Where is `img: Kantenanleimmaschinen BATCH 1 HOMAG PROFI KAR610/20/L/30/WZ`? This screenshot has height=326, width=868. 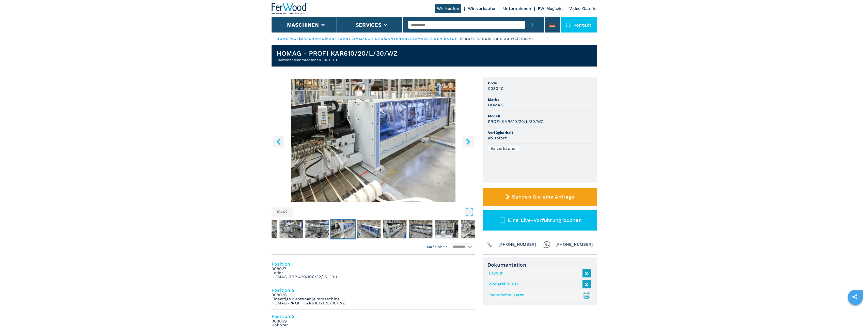
img: Kantenanleimmaschinen BATCH 1 HOMAG PROFI KAR610/20/L/30/WZ is located at coordinates (373, 141).